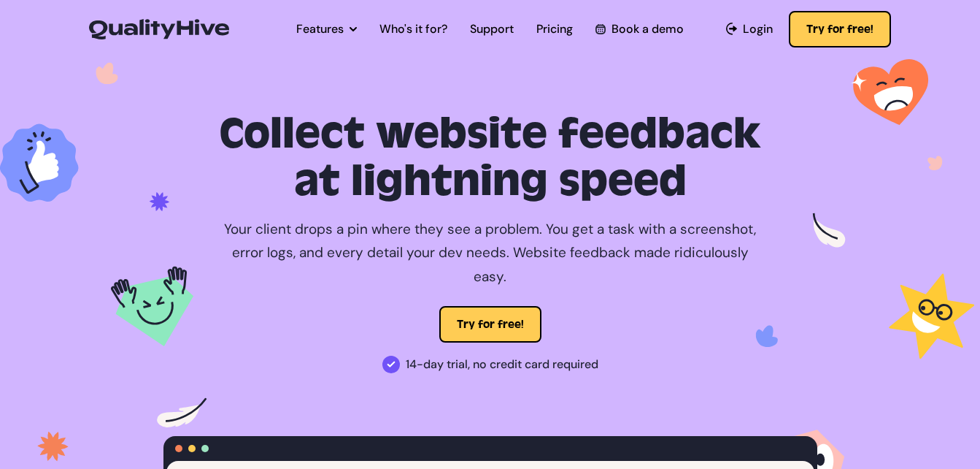 This screenshot has height=469, width=980. What do you see at coordinates (600, 29) in the screenshot?
I see `img: Book a QualityHive Demo` at bounding box center [600, 29].